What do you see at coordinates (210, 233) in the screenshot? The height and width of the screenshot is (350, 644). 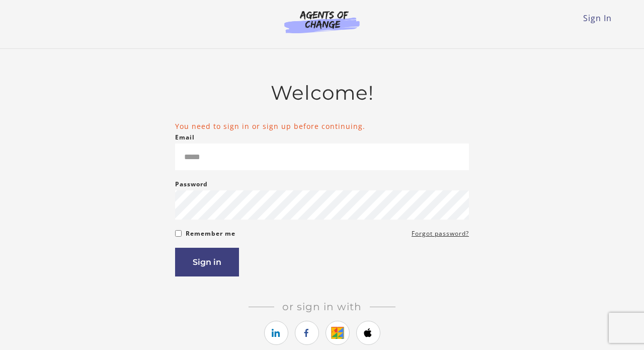 I see `label: Remember me` at bounding box center [210, 233].